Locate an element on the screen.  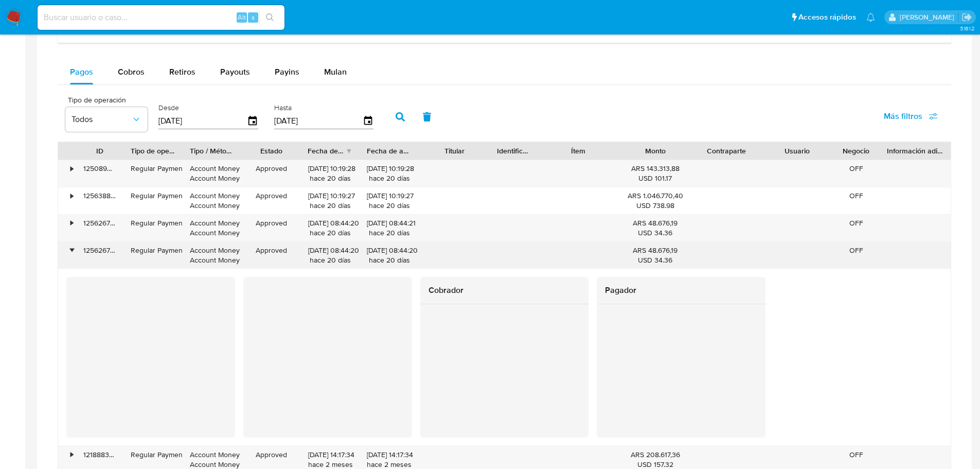
a: Salir is located at coordinates (966, 17).